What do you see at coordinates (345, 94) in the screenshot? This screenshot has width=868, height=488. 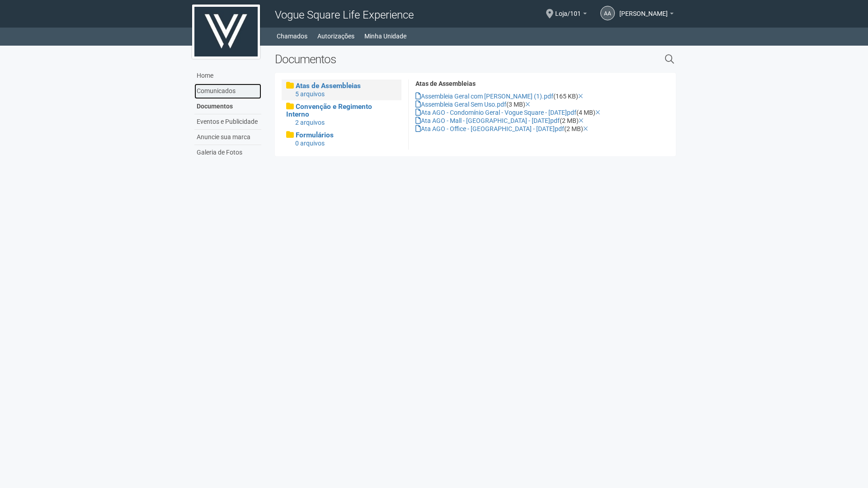 I see `div: 5 arquivos` at bounding box center [345, 94].